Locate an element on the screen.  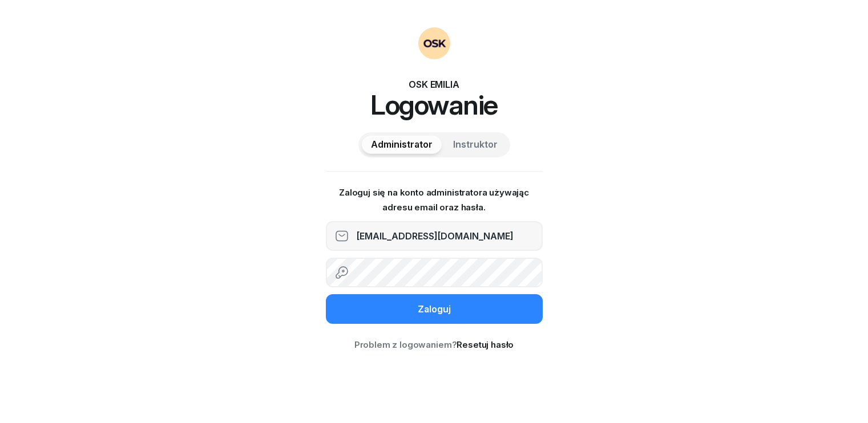
div: OSK EMILIA is located at coordinates (435, 85).